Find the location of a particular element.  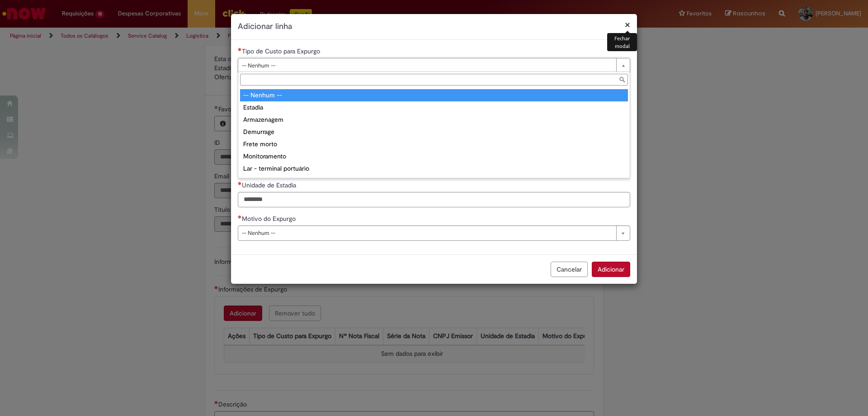

div: Demurrage is located at coordinates (434, 132).